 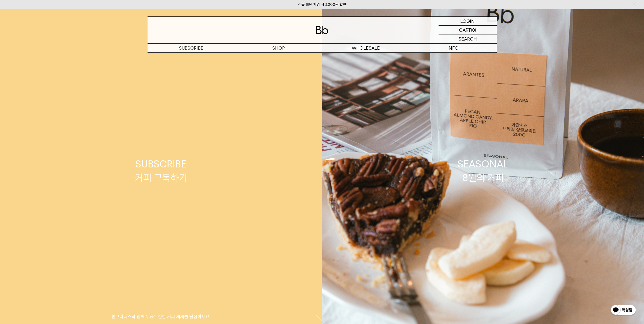 I want to click on p: LOGIN, so click(x=467, y=21).